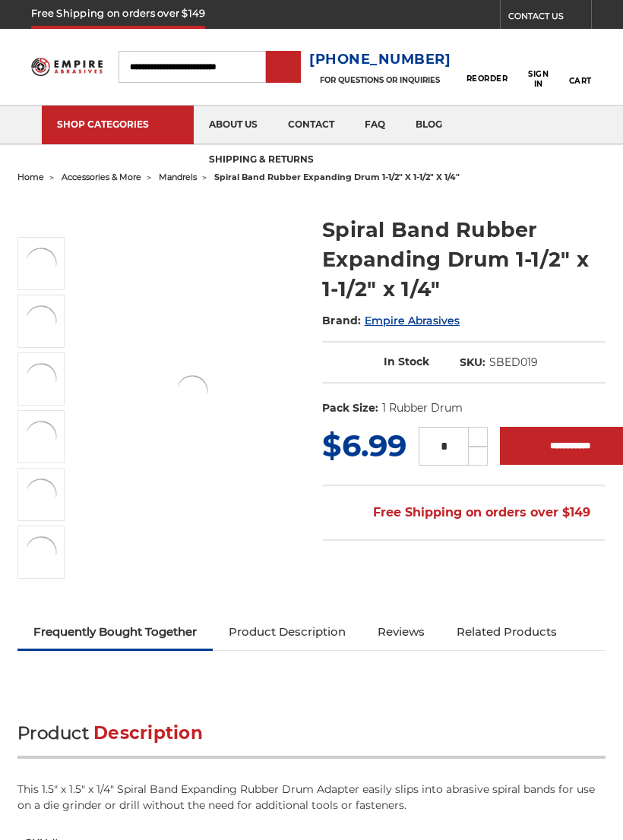 The image size is (623, 840). Describe the element at coordinates (513, 362) in the screenshot. I see `dd: SBED019` at that location.